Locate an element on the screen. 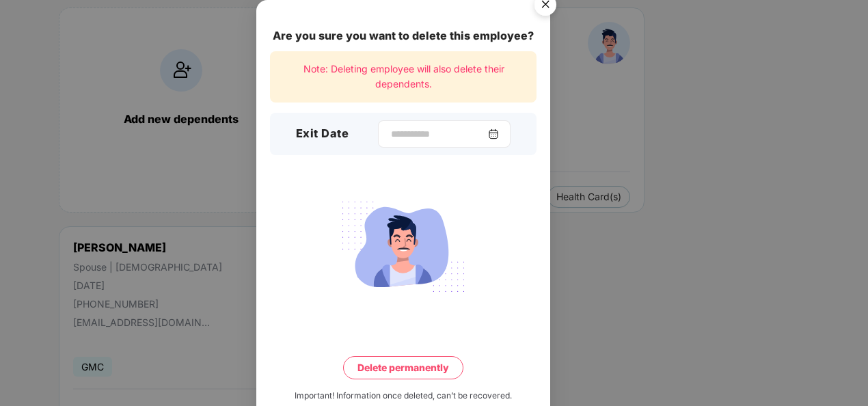 Image resolution: width=868 pixels, height=406 pixels. div: Are you sure you want to delete this employee? is located at coordinates (403, 36).